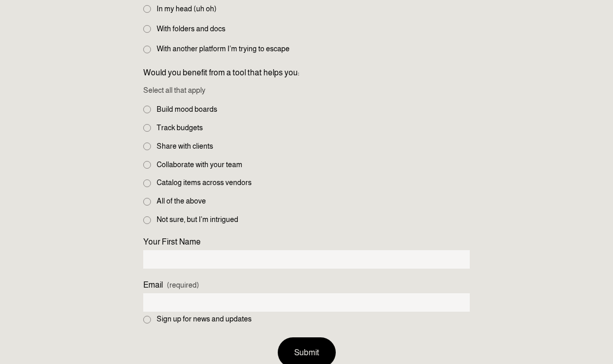 This screenshot has width=613, height=364. What do you see at coordinates (197, 220) in the screenshot?
I see `span: Not sure, but I’m intrigued` at bounding box center [197, 220].